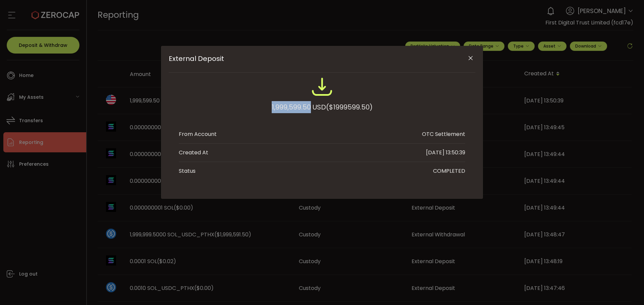  What do you see at coordinates (627, 289) in the screenshot?
I see `div: Chat Widget` at bounding box center [627, 289].